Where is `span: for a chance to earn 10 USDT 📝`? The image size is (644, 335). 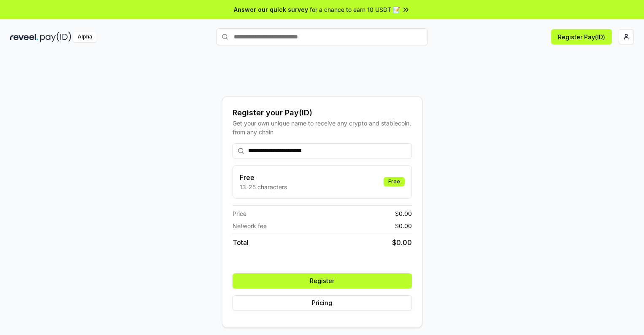 span: for a chance to earn 10 USDT 📝 is located at coordinates (355, 9).